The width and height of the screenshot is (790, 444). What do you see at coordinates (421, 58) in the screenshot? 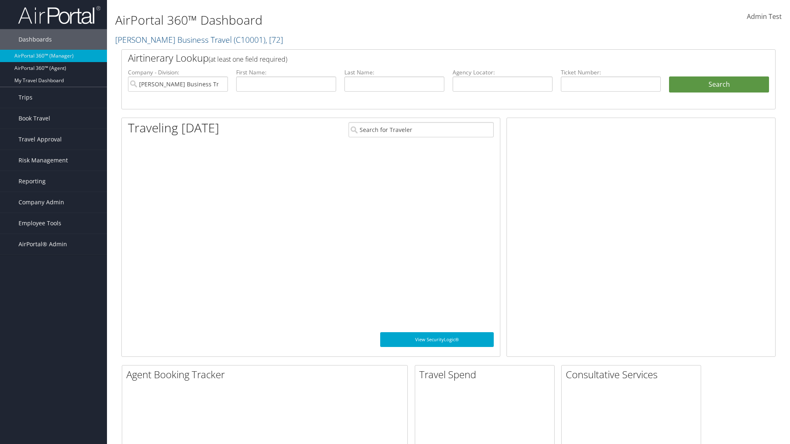
I see `h2: Airtinerary Lookup` at bounding box center [421, 58].